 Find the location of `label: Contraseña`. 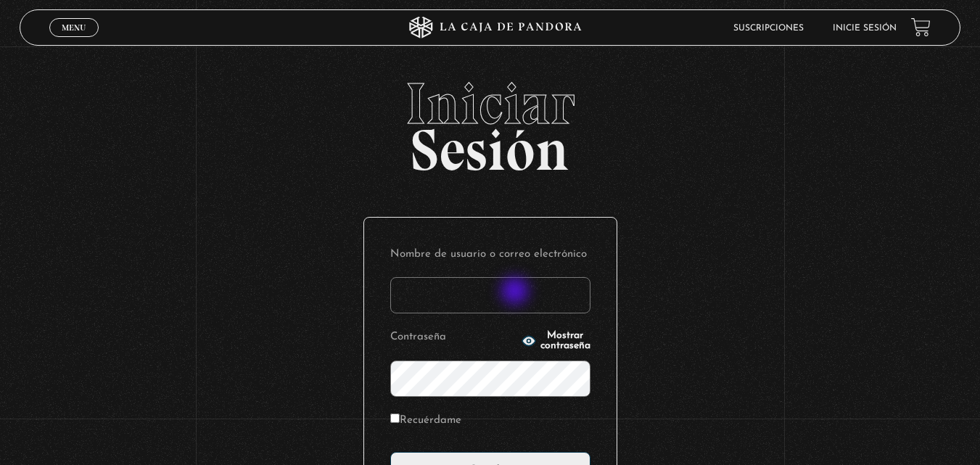

label: Contraseña is located at coordinates (453, 337).